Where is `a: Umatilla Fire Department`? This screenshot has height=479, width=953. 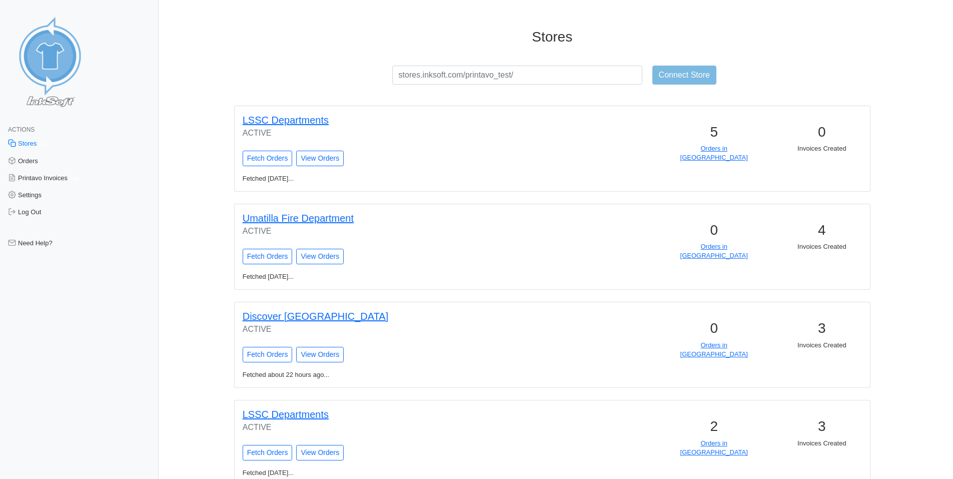 a: Umatilla Fire Department is located at coordinates (298, 218).